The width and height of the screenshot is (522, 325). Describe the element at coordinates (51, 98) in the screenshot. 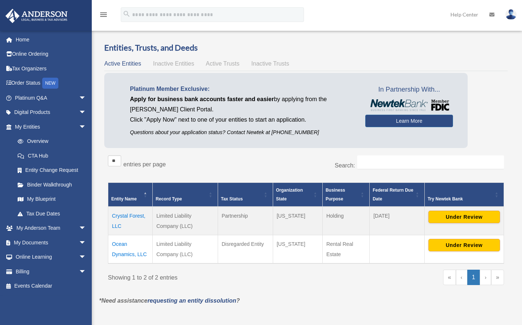

I see `a: Platinum Q&Aarrow_drop_down` at that location.